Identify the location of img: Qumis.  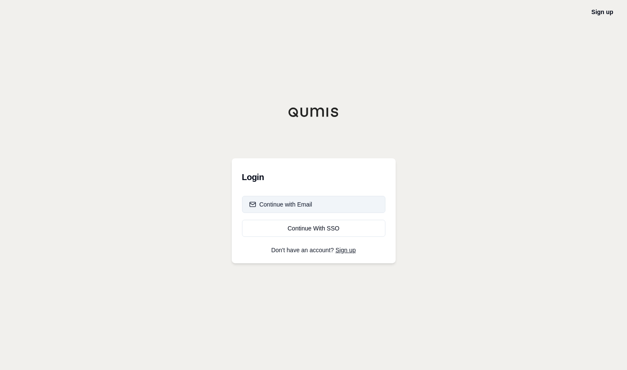
(314, 112).